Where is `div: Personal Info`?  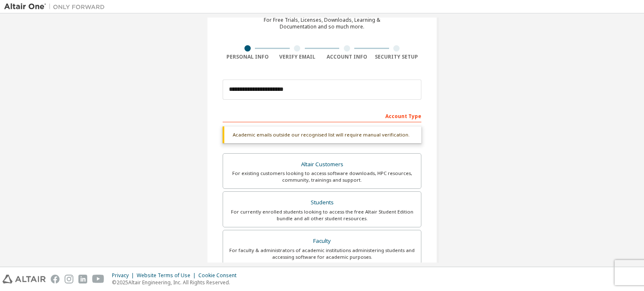
div: Personal Info is located at coordinates (247, 57).